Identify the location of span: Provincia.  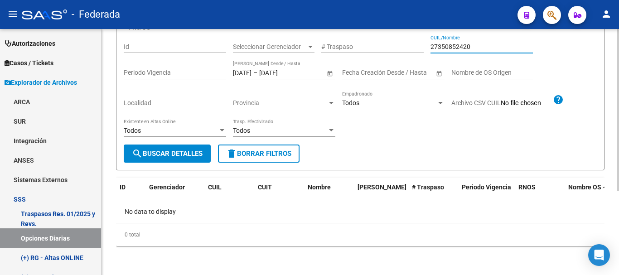
(280, 103).